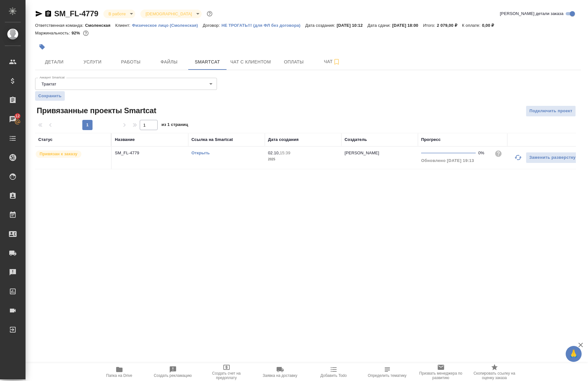 The width and height of the screenshot is (588, 381). I want to click on p: 2 079,00 ₽, so click(449, 25).